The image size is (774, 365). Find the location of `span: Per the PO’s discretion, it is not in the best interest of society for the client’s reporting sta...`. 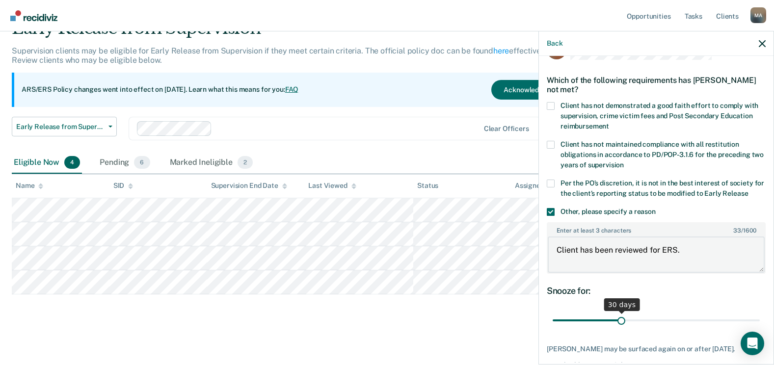

span: Per the PO’s discretion, it is not in the best interest of society for the client’s reporting sta... is located at coordinates (662, 188).